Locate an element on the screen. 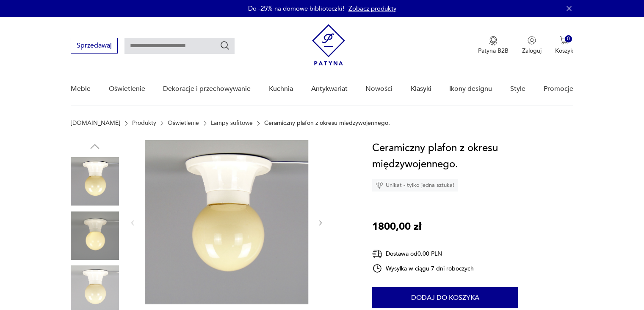  a: Produkty is located at coordinates (144, 123).